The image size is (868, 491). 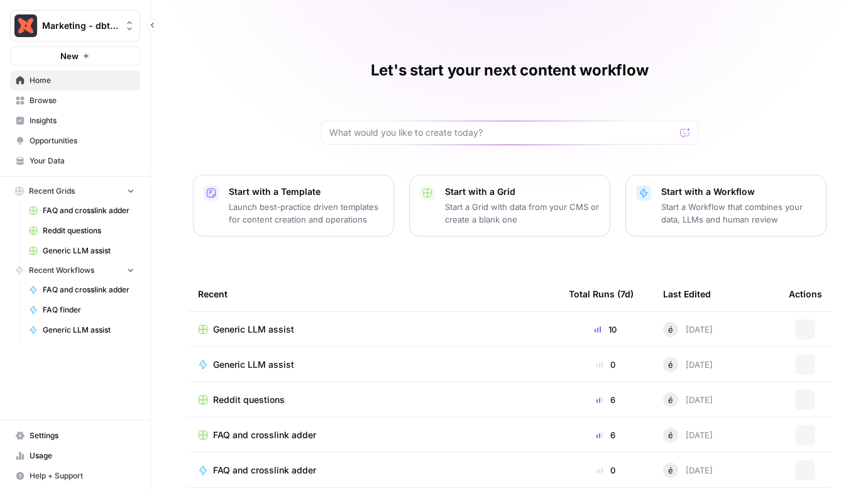 What do you see at coordinates (81, 101) in the screenshot?
I see `span: Browse` at bounding box center [81, 101].